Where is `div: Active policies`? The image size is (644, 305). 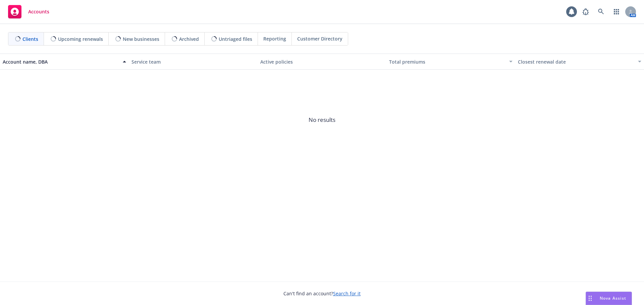 div: Active policies is located at coordinates (322, 62).